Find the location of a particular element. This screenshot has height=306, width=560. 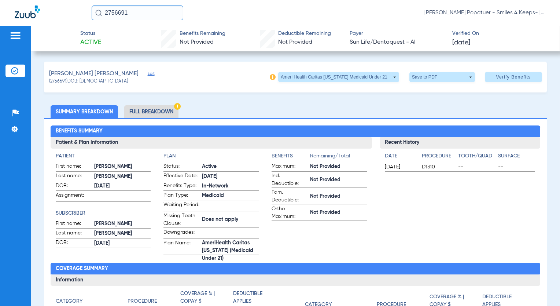

li: Full Breakdown is located at coordinates (151, 112).